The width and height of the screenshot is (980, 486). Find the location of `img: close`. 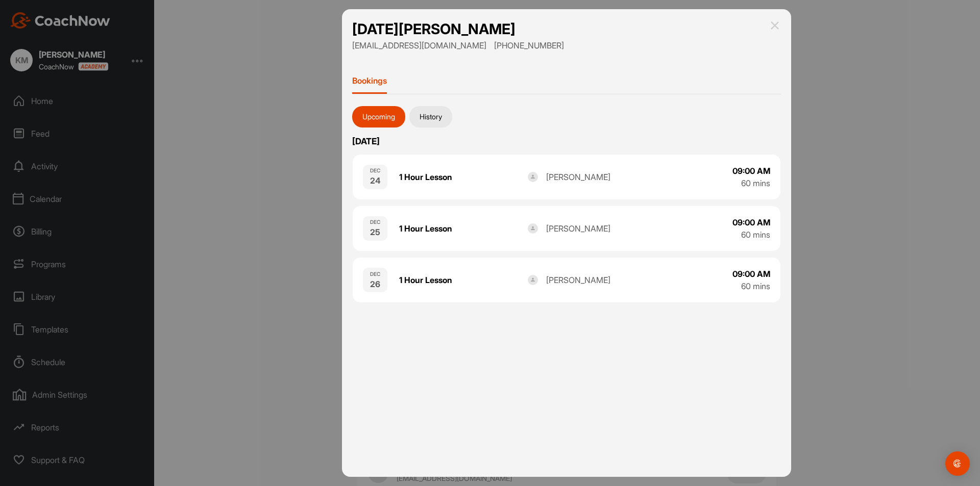

img: close is located at coordinates (774, 25).